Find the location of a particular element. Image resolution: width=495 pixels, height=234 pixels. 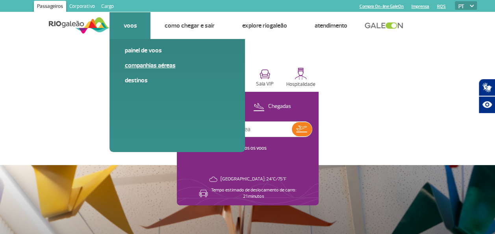

p: Chegadas is located at coordinates (280, 106).